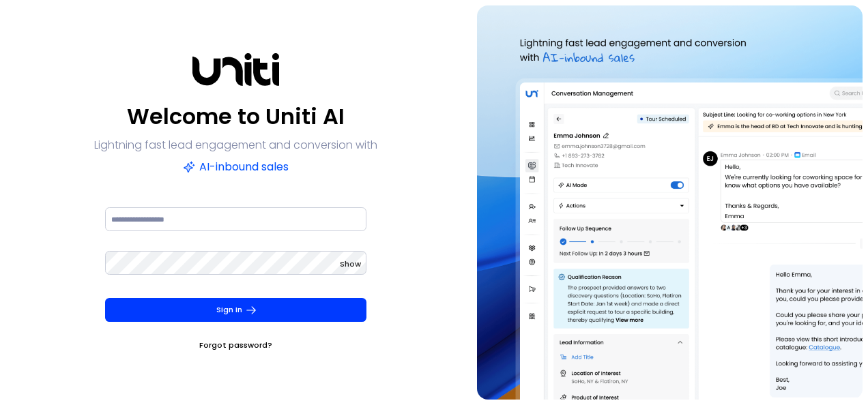 Image resolution: width=868 pixels, height=405 pixels. What do you see at coordinates (350, 264) in the screenshot?
I see `button: Show` at bounding box center [350, 264].